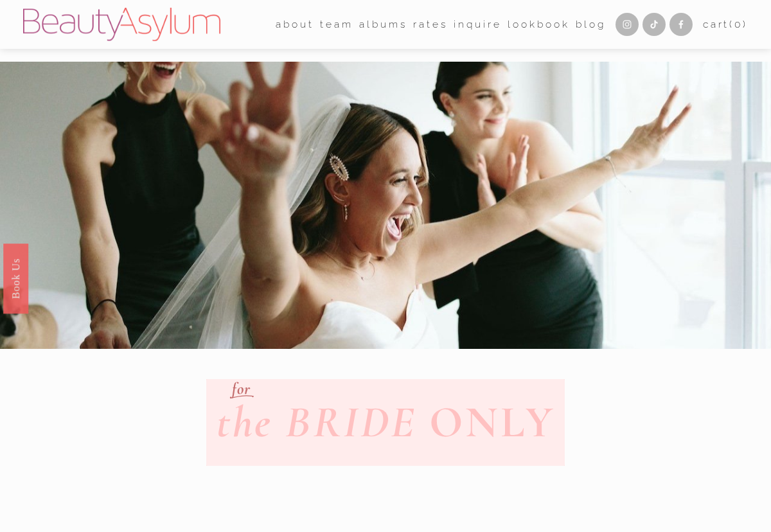  What do you see at coordinates (681, 25) in the screenshot?
I see `a: Facebook` at bounding box center [681, 25].